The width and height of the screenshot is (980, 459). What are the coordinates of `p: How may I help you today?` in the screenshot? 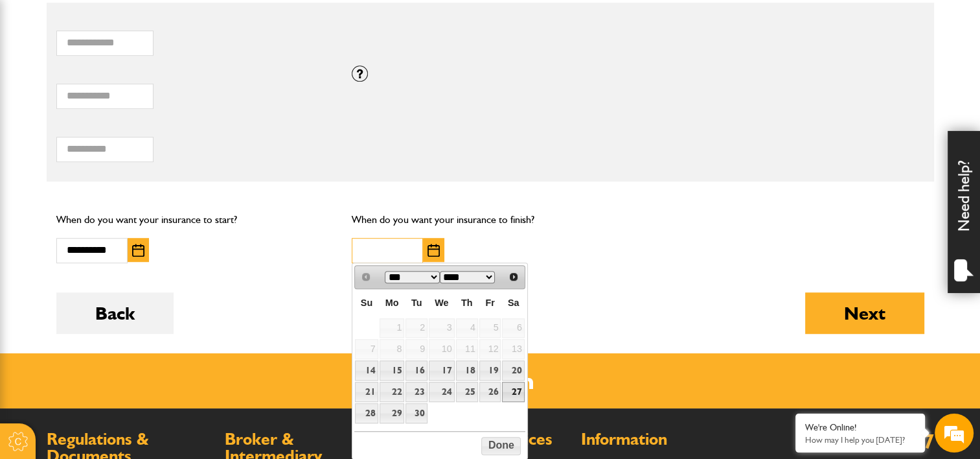 It's located at (860, 440).